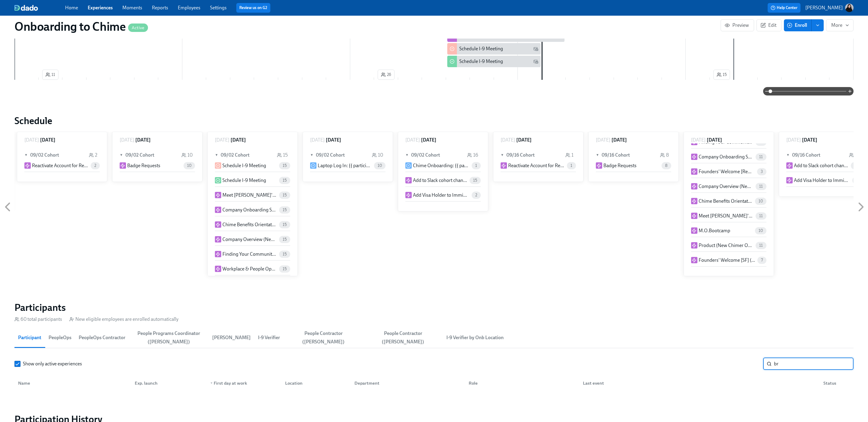 This screenshot has width=868, height=422. Describe the element at coordinates (664, 155) in the screenshot. I see `div: 8` at that location.